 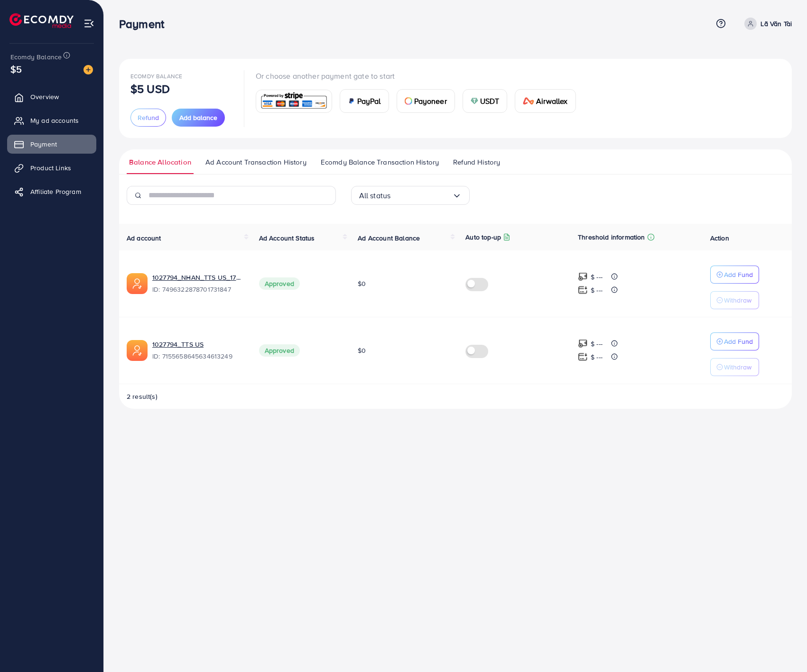 I want to click on a: Affiliate Program, so click(x=52, y=192).